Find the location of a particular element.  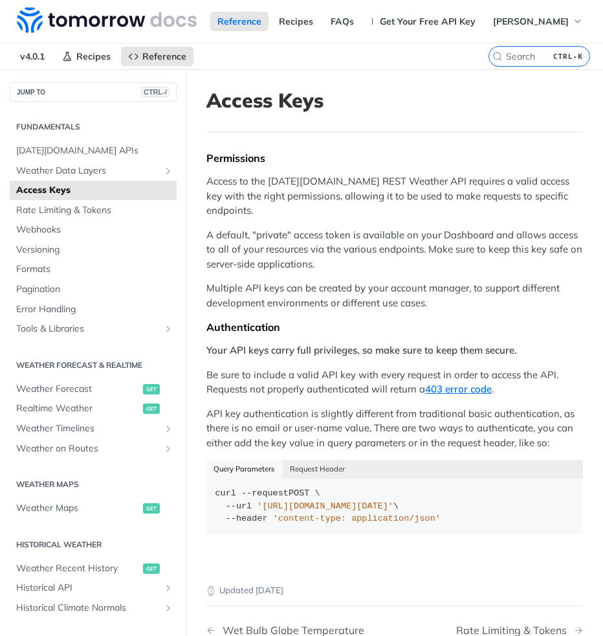

img: Tomorrow.io Weather API Docs is located at coordinates (107, 20).